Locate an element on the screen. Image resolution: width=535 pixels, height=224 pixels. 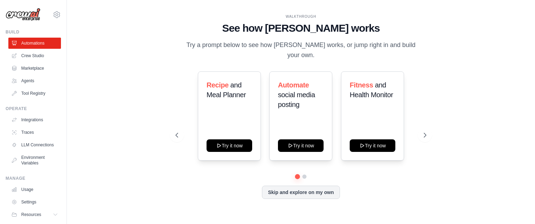
button: Skip and explore on my own is located at coordinates (301, 192).